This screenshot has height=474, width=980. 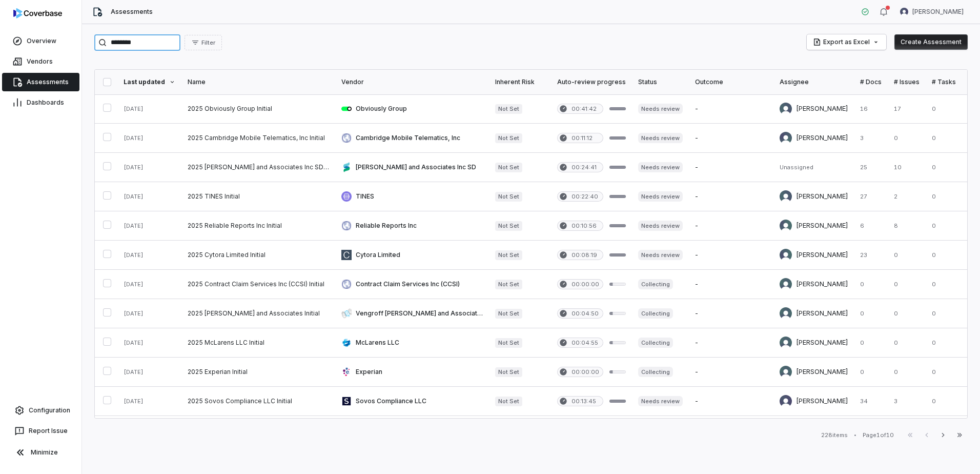 What do you see at coordinates (944, 82) in the screenshot?
I see `div: # Tasks` at bounding box center [944, 82].